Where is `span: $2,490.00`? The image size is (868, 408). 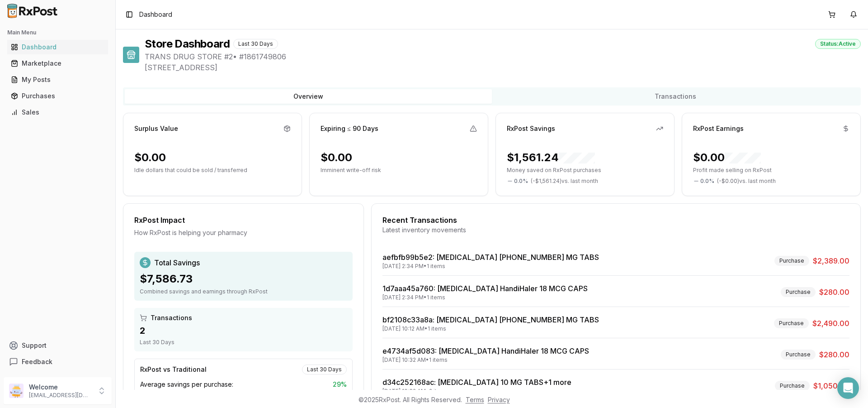
span: $2,490.00 is located at coordinates (831, 323).